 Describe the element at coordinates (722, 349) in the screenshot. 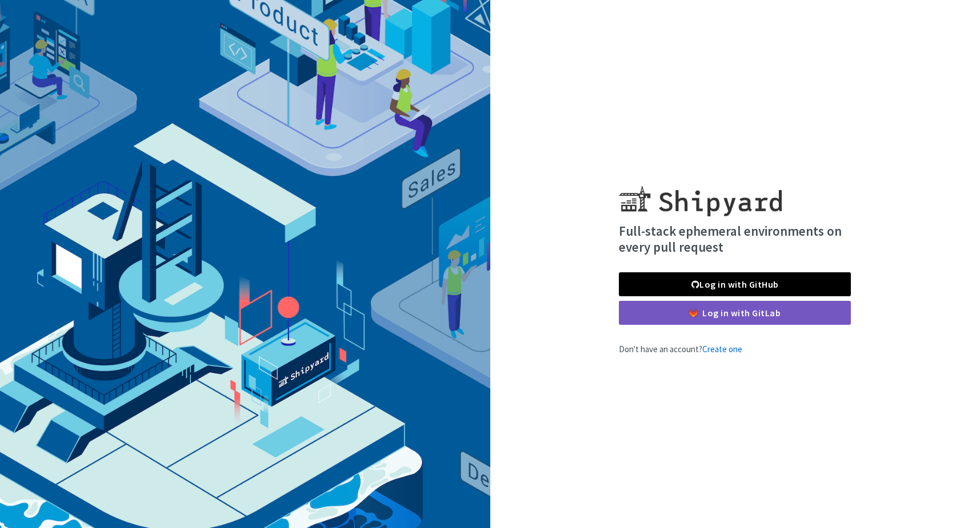

I see `a: Create one` at that location.